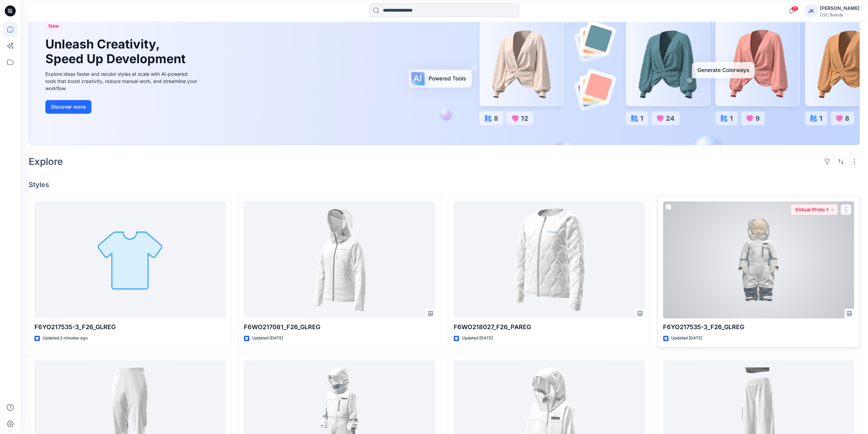 The image size is (868, 434). What do you see at coordinates (69, 107) in the screenshot?
I see `button: Discover more` at bounding box center [69, 107].